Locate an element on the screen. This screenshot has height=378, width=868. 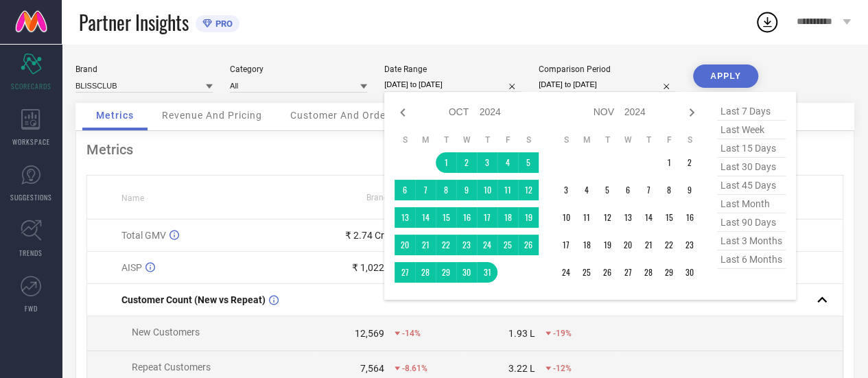
span: TRENDS is located at coordinates (31, 252).